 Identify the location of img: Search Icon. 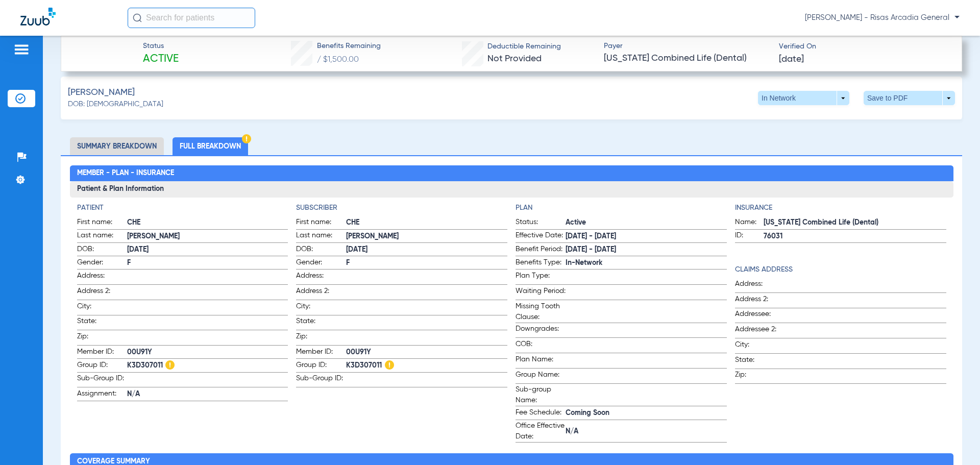
(138, 18).